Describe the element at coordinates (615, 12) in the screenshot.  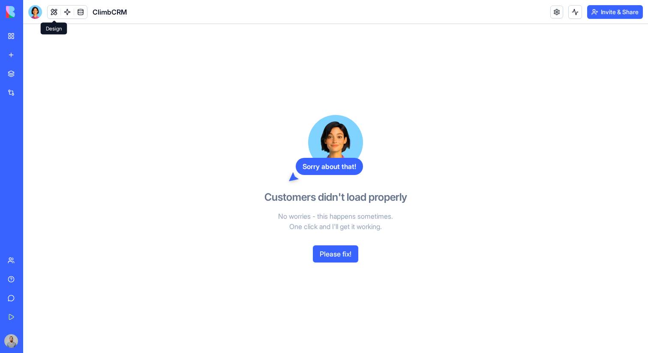
I see `button: Invite & Share` at that location.